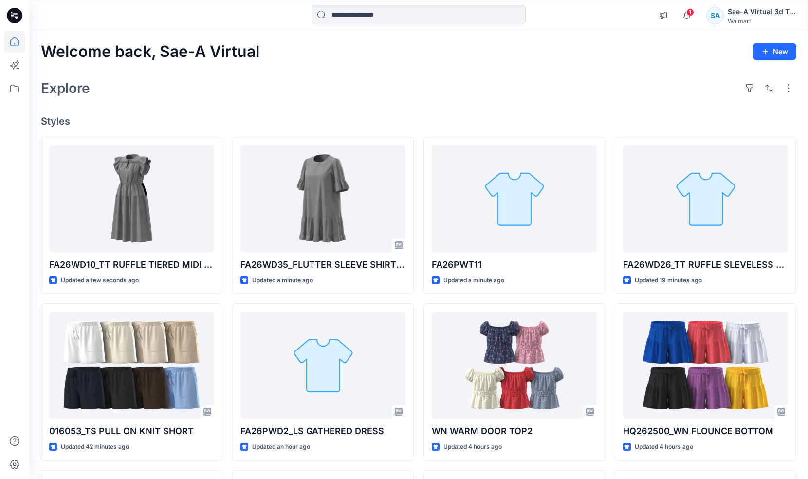  I want to click on p: FA26PWD2_LS GATHERED DRESS, so click(323, 431).